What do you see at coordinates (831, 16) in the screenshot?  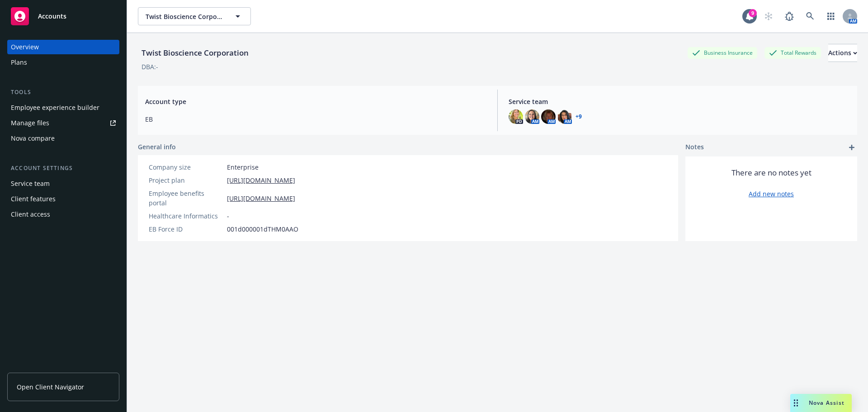 I see `a: Switch app` at bounding box center [831, 16].